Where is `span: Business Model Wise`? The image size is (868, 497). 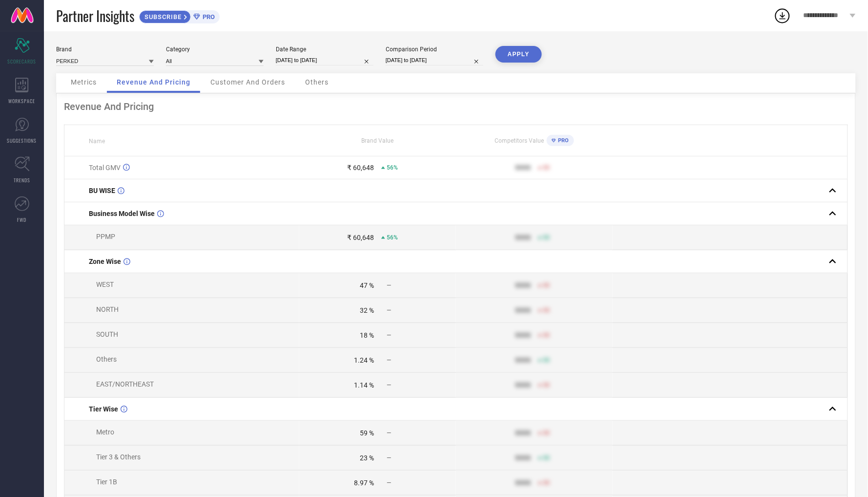 span: Business Model Wise is located at coordinates (121, 213).